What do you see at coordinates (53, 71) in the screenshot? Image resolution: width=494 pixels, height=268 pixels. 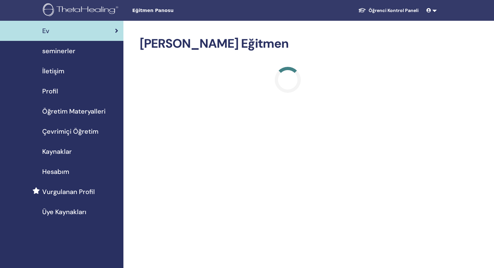 I see `span: İletişim` at bounding box center [53, 71].